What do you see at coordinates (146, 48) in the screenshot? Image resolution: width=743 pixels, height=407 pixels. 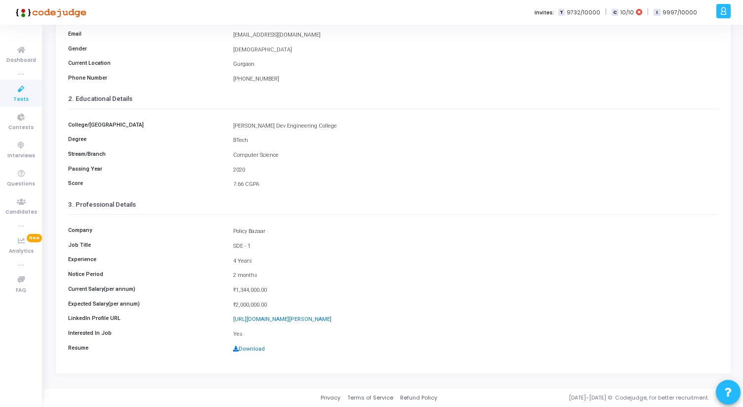 I see `h6: Gender` at bounding box center [146, 48].